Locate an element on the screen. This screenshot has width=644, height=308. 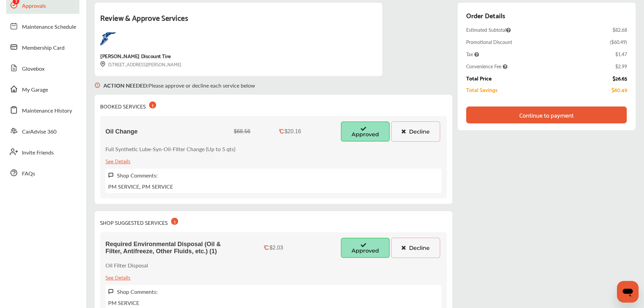
div: Order Details is located at coordinates (485, 15).